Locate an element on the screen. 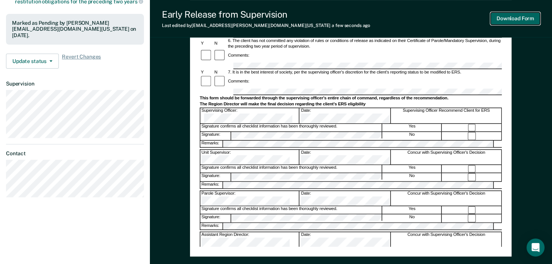  div: The Region Director will make the final decision regarding the client's ERS eligibility is located at coordinates (351, 105).